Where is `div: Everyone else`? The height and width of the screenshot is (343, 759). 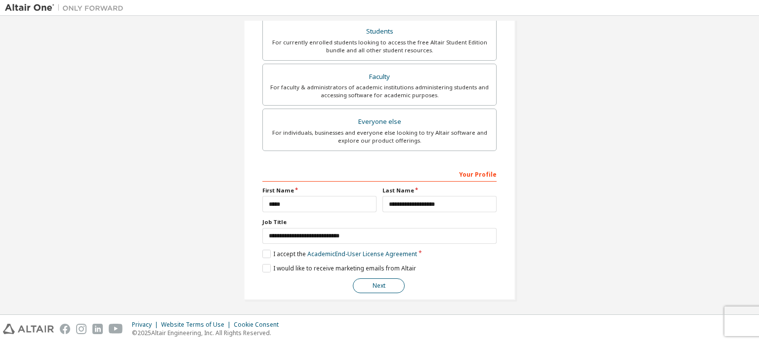
div: Everyone else is located at coordinates (379, 122).